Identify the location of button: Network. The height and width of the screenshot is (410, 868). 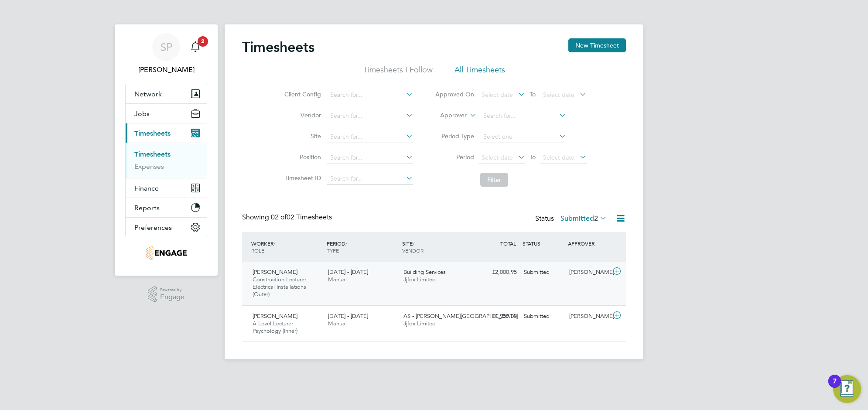
(166, 94).